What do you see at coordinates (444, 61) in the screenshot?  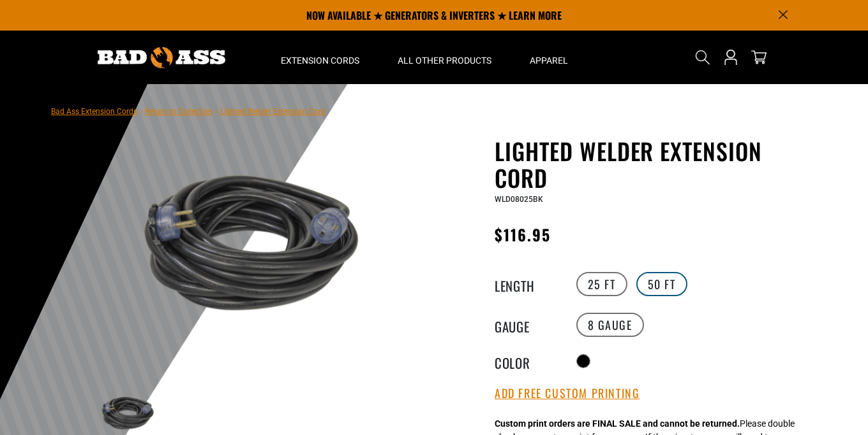 I see `span: All Other Products` at bounding box center [444, 61].